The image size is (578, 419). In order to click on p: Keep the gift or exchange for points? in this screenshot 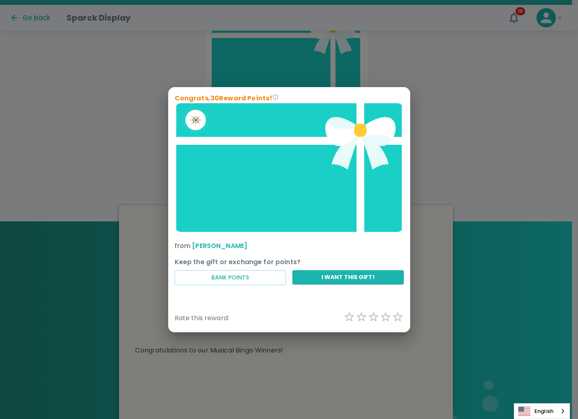, I will do `click(289, 262)`.